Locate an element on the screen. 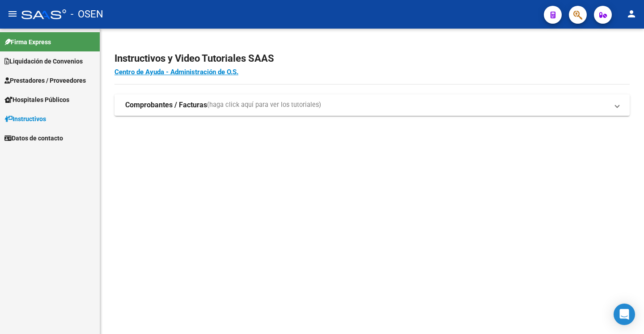 The image size is (644, 334). span: - OSEN is located at coordinates (87, 14).